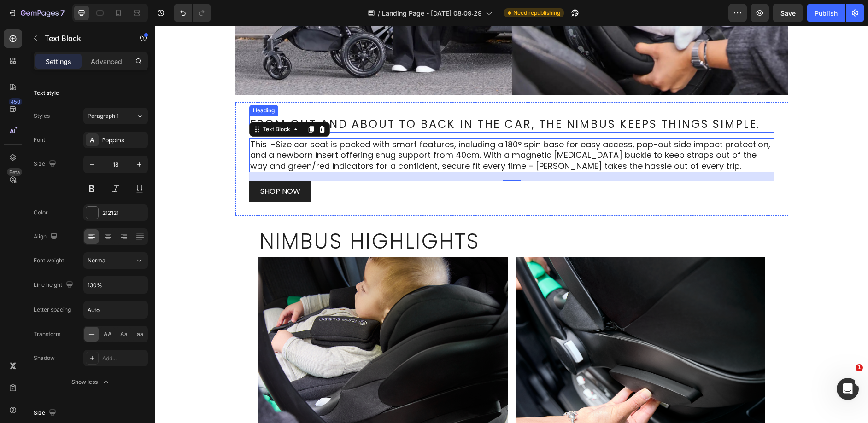 The image size is (868, 423). Describe the element at coordinates (192, 13) in the screenshot. I see `div: Undo/Redo` at that location.